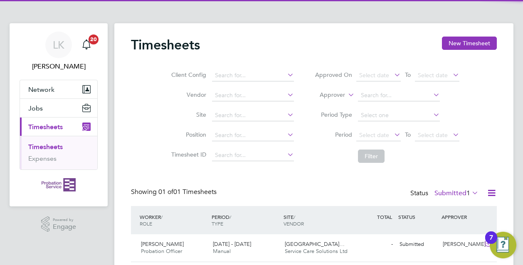 This screenshot has width=523, height=265. Describe the element at coordinates (59, 127) in the screenshot. I see `button: Timesheets` at that location.